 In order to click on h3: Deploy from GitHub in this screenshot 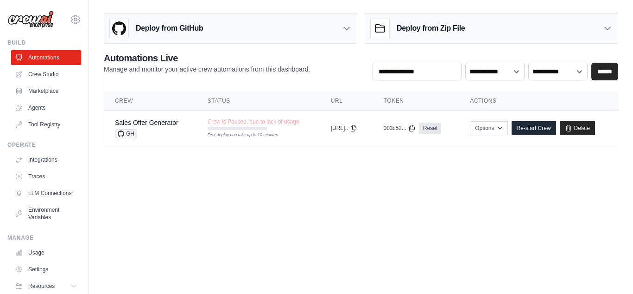, I will do `click(169, 28)`.